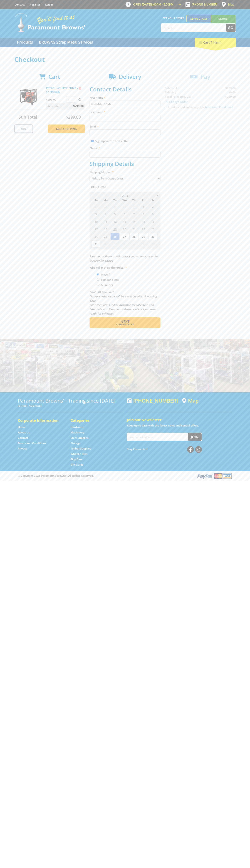 This screenshot has width=250, height=868. What do you see at coordinates (79, 454) in the screenshot?
I see `a: Go to the Wheelie Bins page` at bounding box center [79, 454].